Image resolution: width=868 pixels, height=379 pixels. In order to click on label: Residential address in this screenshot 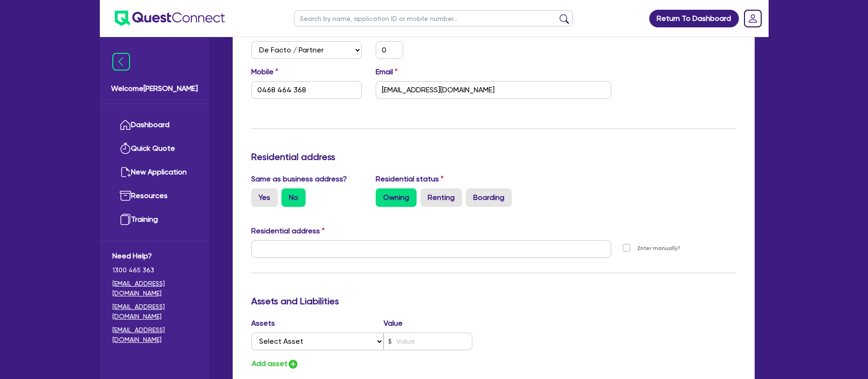, I will do `click(288, 231)`.